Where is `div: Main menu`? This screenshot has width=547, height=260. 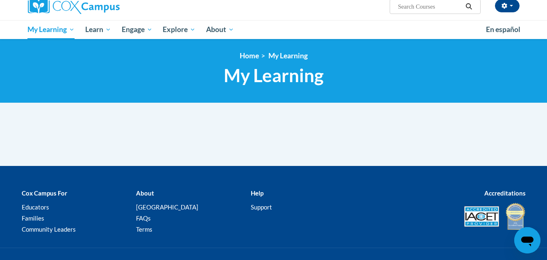
div: Main menu is located at coordinates (274, 30).